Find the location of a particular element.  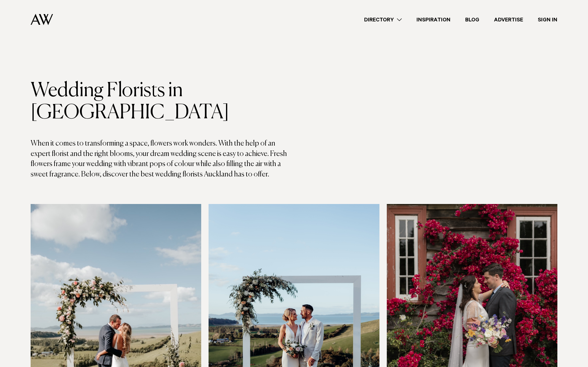

a: Inspiration is located at coordinates (433, 19).